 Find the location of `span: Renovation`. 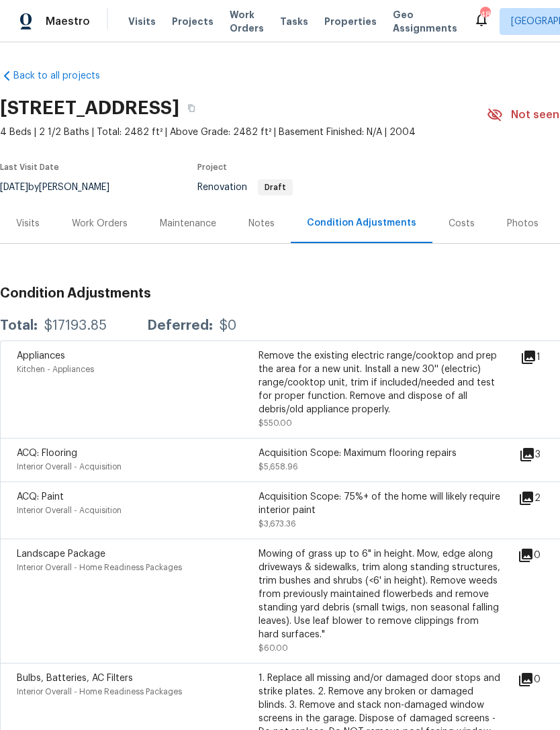

span: Renovation is located at coordinates (245, 187).